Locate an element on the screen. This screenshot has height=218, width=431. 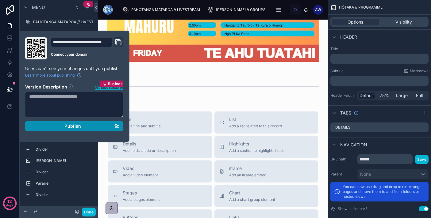
p: Users can't see your changes until you publish. is located at coordinates (74, 69).